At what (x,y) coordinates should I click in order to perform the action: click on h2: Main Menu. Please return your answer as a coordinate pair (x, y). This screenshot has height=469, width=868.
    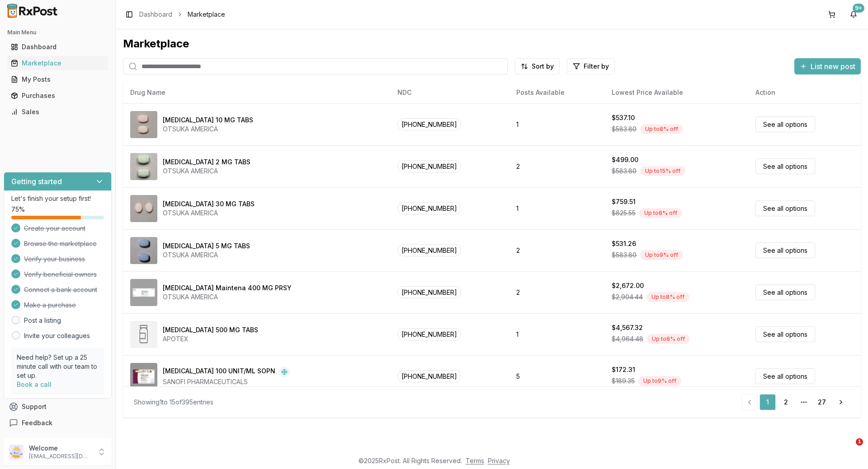
    Looking at the image, I should click on (57, 33).